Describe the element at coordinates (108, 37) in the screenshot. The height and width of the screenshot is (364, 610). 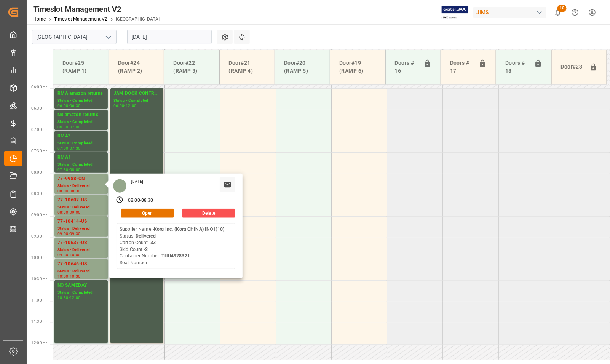
I see `button: open menu` at that location.